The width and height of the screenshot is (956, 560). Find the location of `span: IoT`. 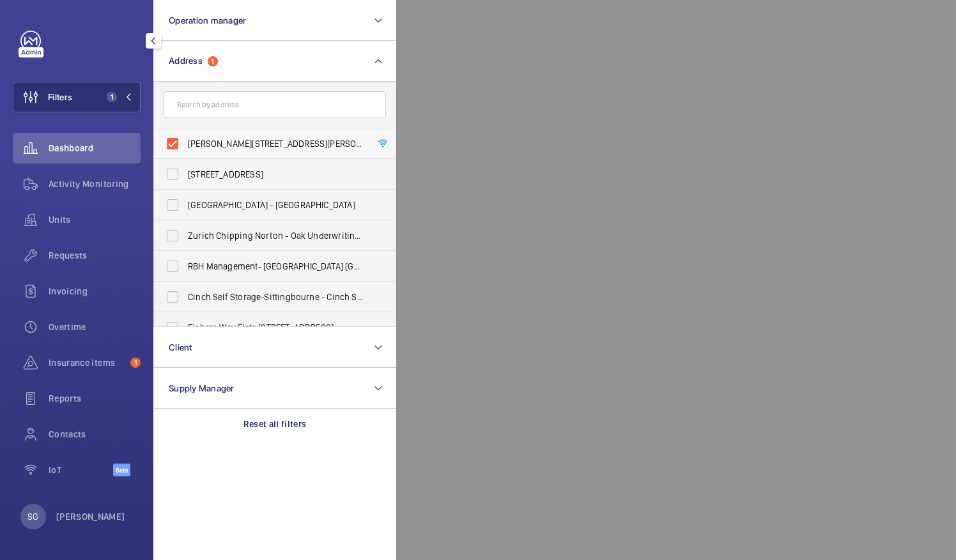

span: IoT is located at coordinates (81, 470).